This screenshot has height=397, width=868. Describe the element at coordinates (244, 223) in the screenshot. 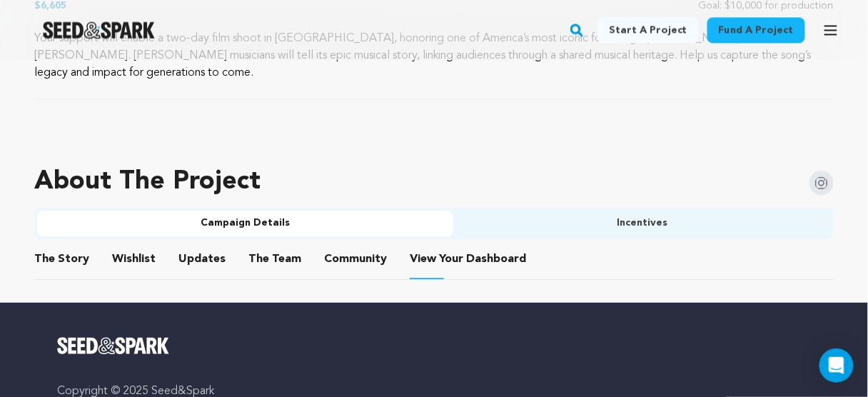

I see `button: Campaign Details` at that location.